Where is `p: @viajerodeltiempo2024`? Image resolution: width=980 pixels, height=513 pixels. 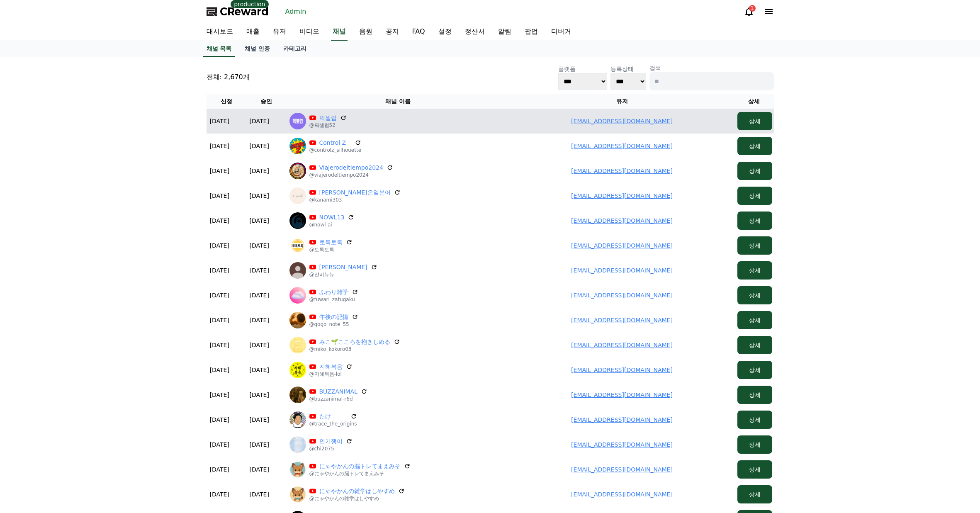 p: @viajerodeltiempo2024 is located at coordinates (351, 175).